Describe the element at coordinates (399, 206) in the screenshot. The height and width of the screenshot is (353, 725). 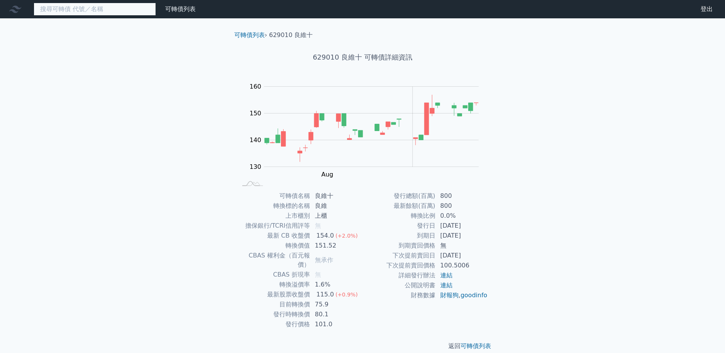
I see `td: 最新餘額(百萬)` at that location.